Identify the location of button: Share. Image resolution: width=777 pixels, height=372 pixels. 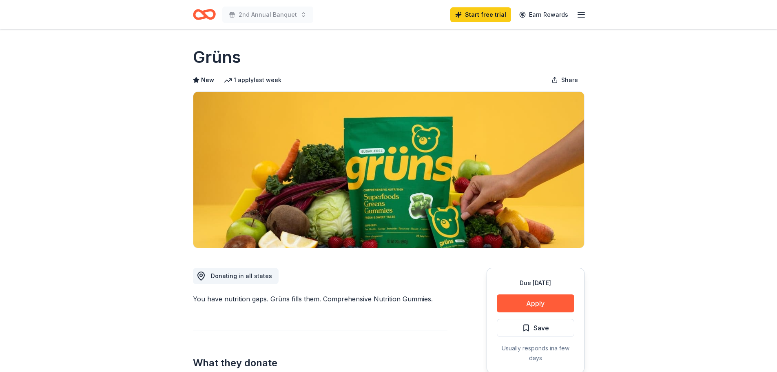
(565, 80).